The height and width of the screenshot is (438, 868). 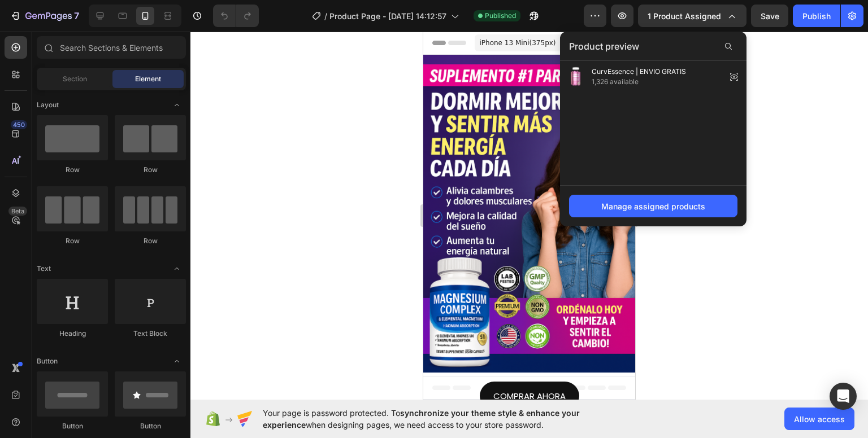 What do you see at coordinates (684, 16) in the screenshot?
I see `span: 1 product assigned` at bounding box center [684, 16].